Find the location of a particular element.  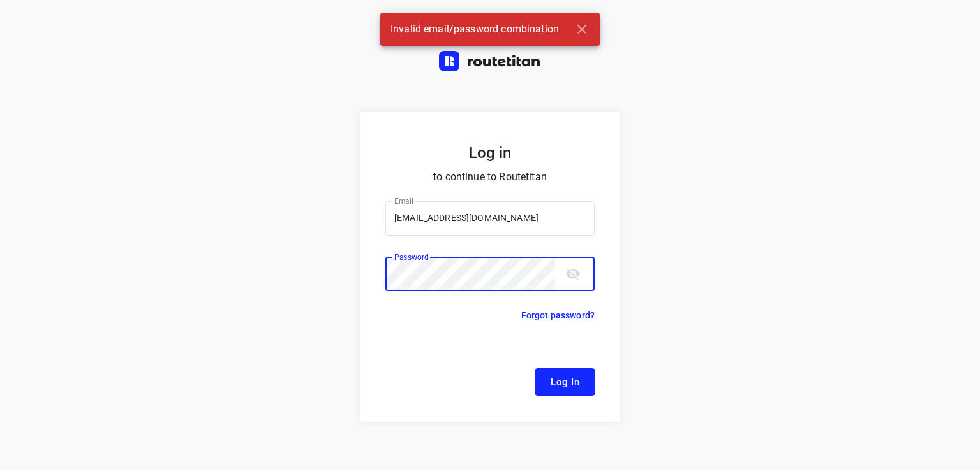

span: Invalid email/password combination is located at coordinates (475, 30).